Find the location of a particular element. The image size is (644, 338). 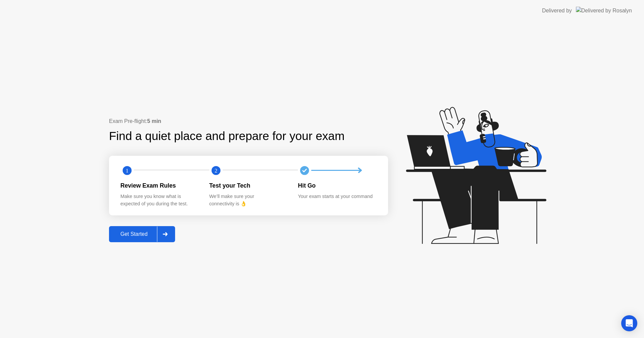

div: Delivered by is located at coordinates (556, 11).